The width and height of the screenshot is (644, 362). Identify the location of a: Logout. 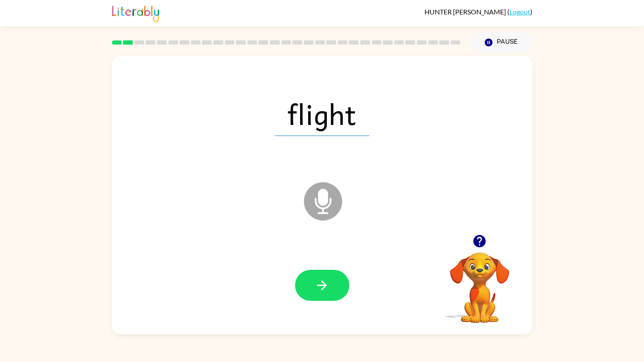
(519, 12).